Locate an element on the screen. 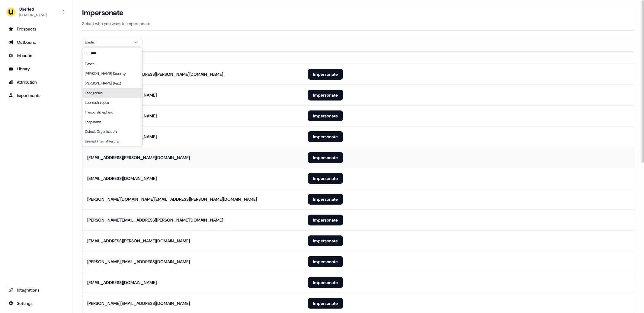  a: Go to templates is located at coordinates (36, 69).